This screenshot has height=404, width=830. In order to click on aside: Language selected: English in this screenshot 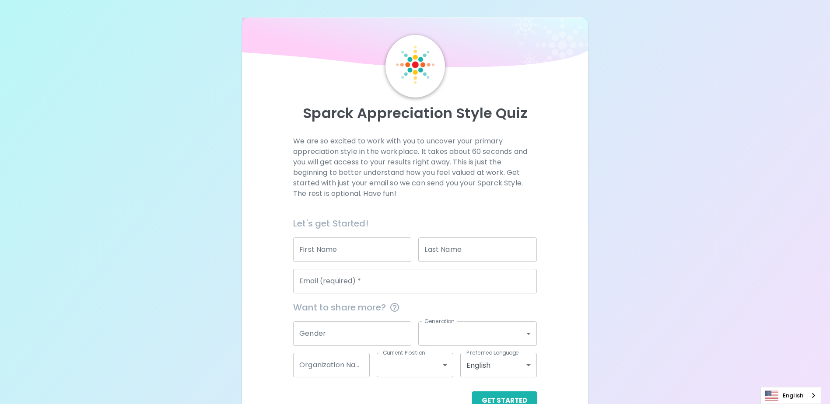, I will do `click(790, 395)`.